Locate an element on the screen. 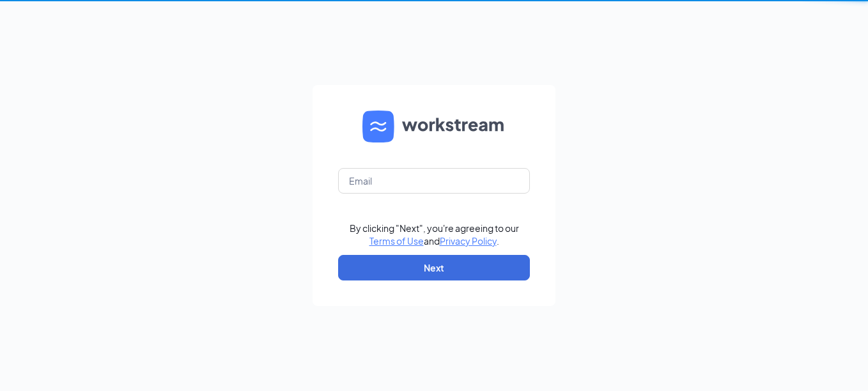 The image size is (868, 391). img: WS logo and Workstream text is located at coordinates (434, 127).